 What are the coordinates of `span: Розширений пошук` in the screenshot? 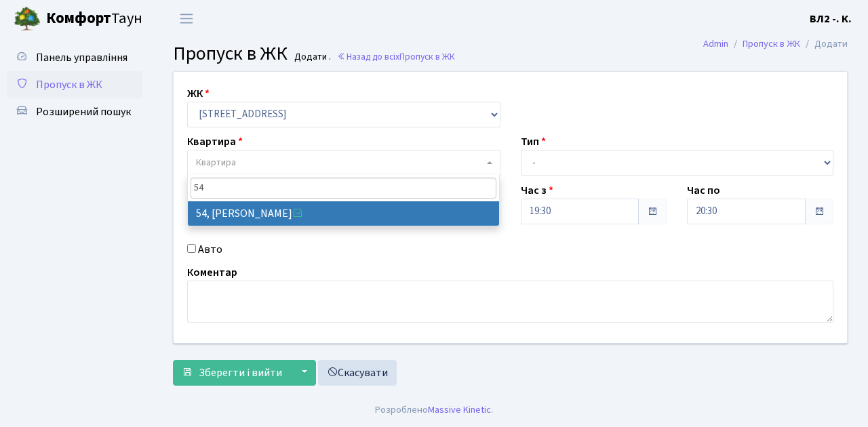 It's located at (84, 112).